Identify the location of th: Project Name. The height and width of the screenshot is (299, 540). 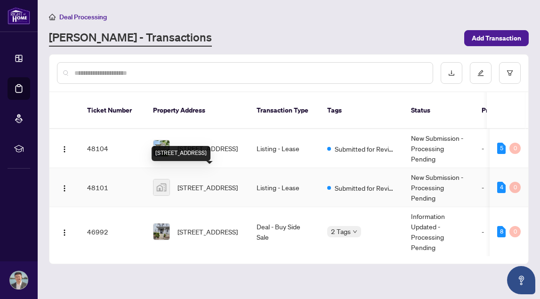
(503, 111).